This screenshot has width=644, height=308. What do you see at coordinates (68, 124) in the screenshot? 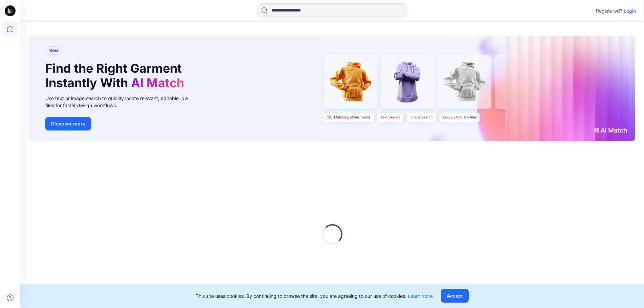
I see `button: Discover more` at bounding box center [68, 124].